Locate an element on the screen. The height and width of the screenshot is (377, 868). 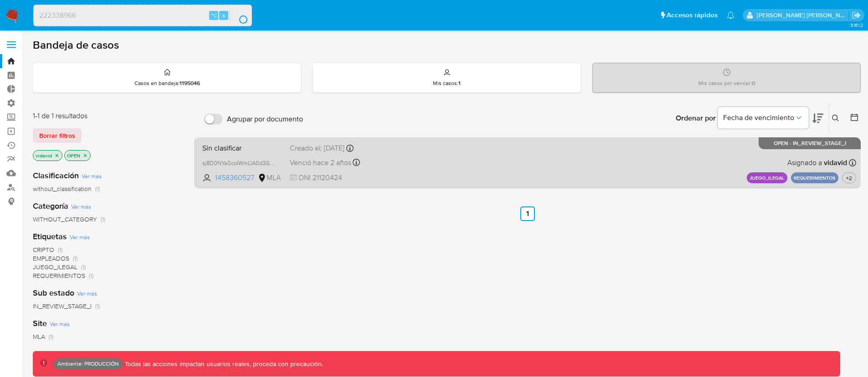
a: Notificaciones is located at coordinates (731, 15).